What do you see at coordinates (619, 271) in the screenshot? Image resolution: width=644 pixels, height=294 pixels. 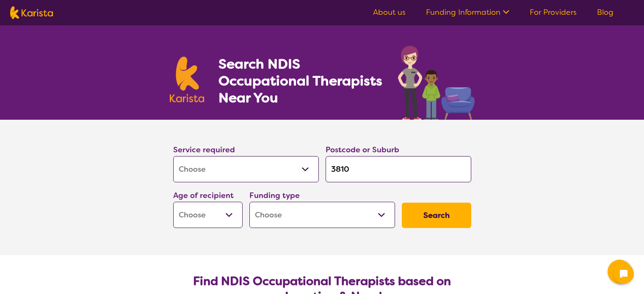 I see `button: Channel Menu` at bounding box center [619, 271].